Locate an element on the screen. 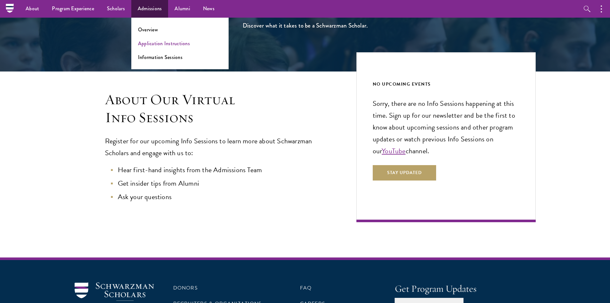 Image resolution: width=610 pixels, height=303 pixels. a: Overview is located at coordinates (148, 29).